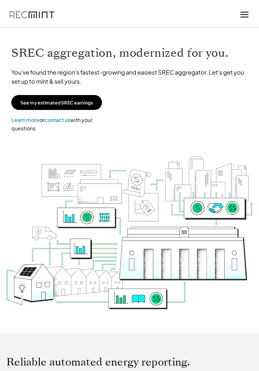  What do you see at coordinates (57, 120) in the screenshot?
I see `a: contact us` at bounding box center [57, 120].